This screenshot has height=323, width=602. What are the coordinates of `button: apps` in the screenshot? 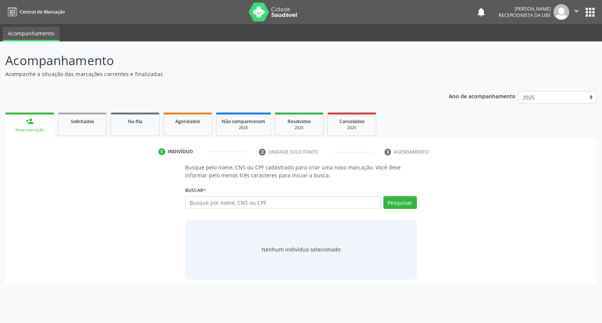 It's located at (590, 12).